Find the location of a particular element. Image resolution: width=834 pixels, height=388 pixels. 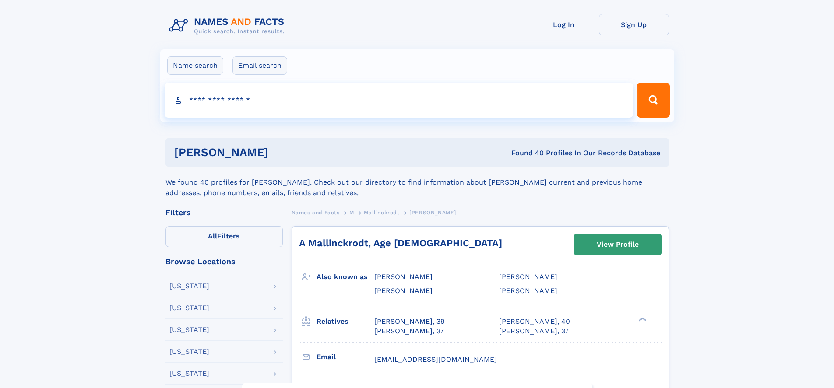

a: M is located at coordinates (351, 212).